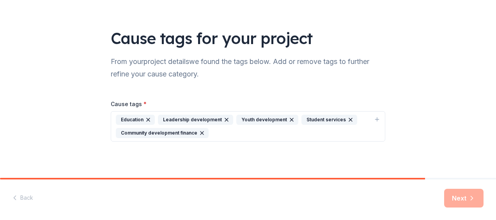  Describe the element at coordinates (195, 120) in the screenshot. I see `div: Leadership development` at that location.